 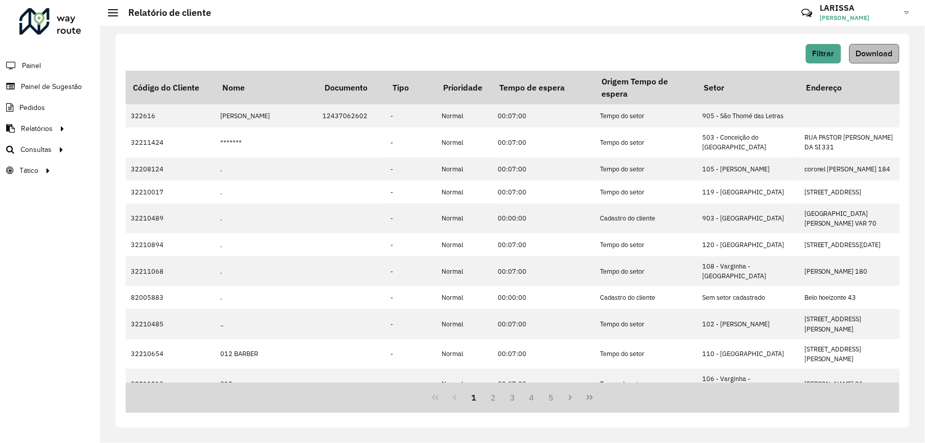 What do you see at coordinates (859, 8) in the screenshot?
I see `h3: LARISSA` at bounding box center [859, 8].